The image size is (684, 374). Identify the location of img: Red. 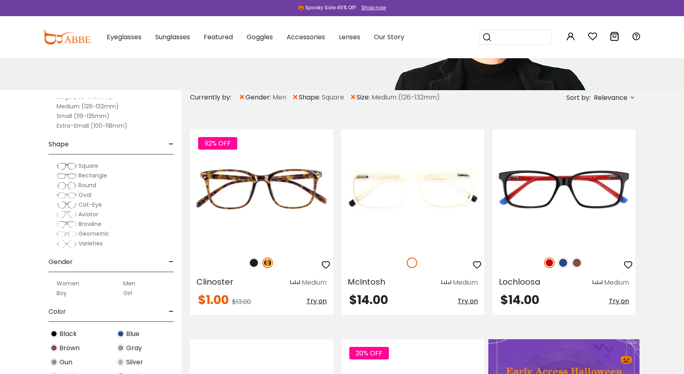
(550, 263).